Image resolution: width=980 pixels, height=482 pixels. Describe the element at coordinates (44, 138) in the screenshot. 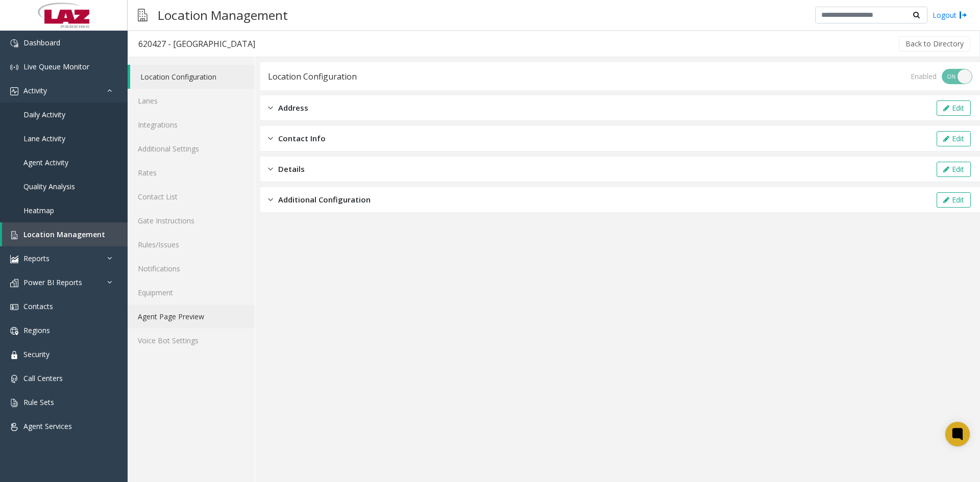

I see `span: Lane Activity` at that location.